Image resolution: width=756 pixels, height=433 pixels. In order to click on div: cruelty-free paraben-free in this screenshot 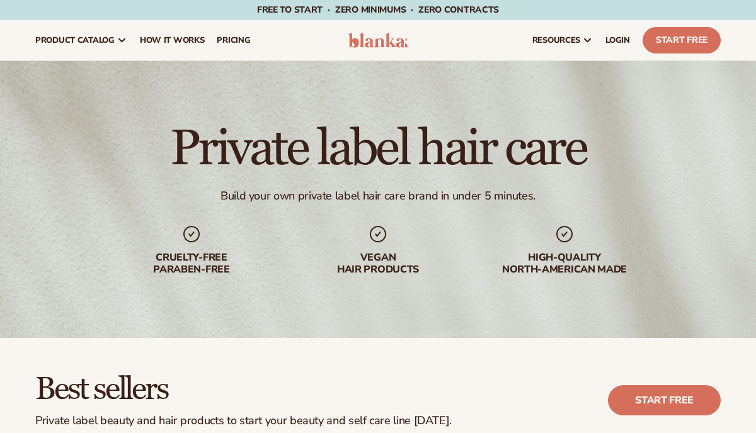, I will do `click(192, 264)`.